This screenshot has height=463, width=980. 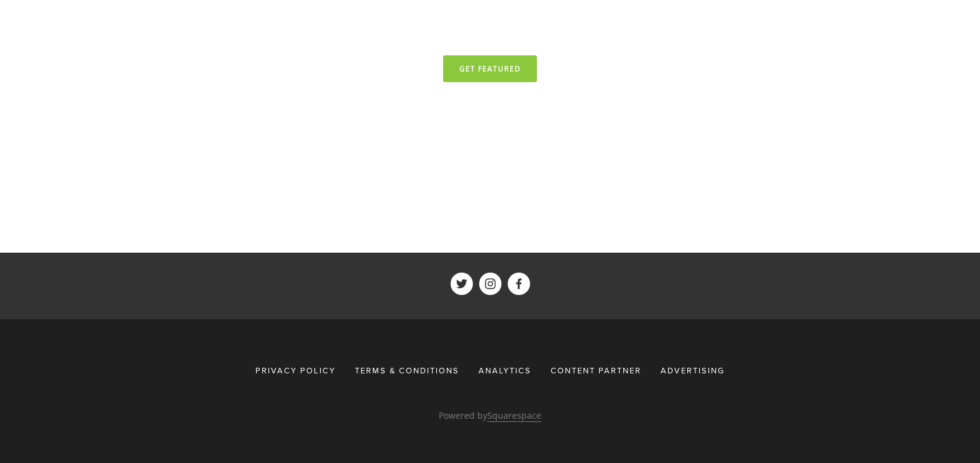 I want to click on span: Privacy Policy, so click(x=295, y=370).